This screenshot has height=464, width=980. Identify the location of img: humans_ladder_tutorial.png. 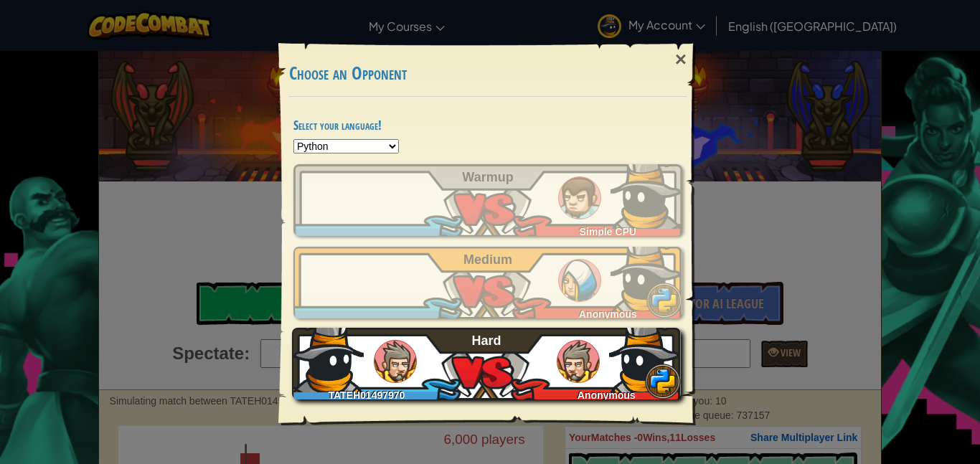
(579, 198).